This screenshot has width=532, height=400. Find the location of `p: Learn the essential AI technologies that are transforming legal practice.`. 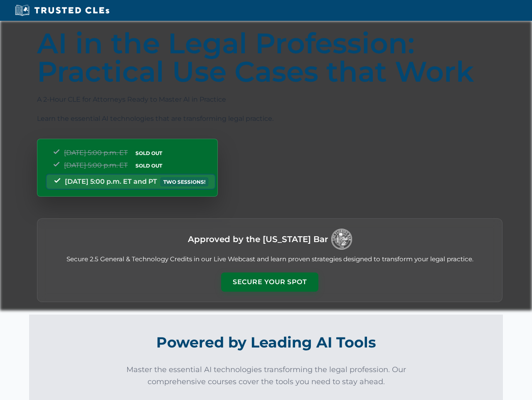

p: Learn the essential AI technologies that are transforming legal practice. is located at coordinates (270, 118).